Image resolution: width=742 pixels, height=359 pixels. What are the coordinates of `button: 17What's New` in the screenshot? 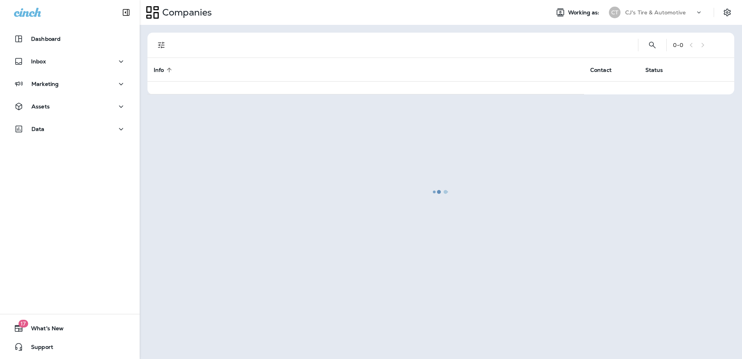 It's located at (70, 328).